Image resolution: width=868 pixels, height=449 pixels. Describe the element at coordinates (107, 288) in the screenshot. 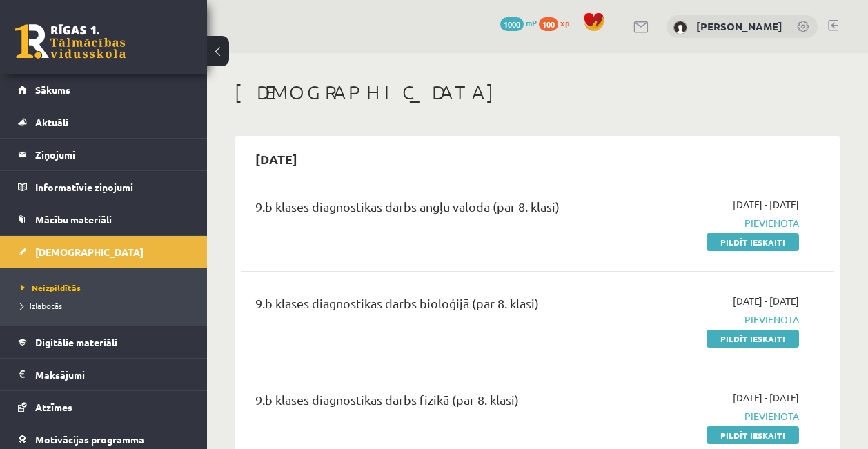

I see `a: Neizpildītās` at that location.